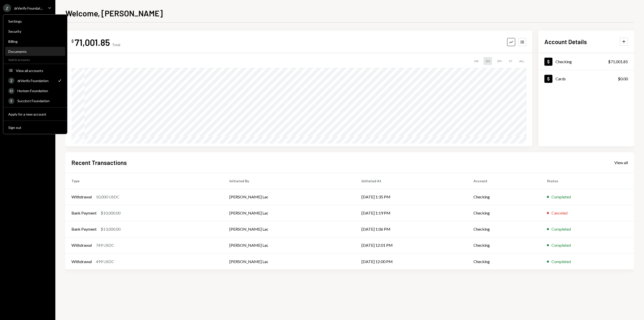 The height and width of the screenshot is (320, 644). I want to click on div: 1W, so click(476, 61).